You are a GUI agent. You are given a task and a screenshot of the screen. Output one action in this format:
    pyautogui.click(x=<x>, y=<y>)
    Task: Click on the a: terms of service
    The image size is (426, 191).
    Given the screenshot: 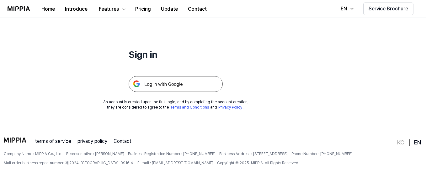 What is the action you would take?
    pyautogui.click(x=53, y=141)
    